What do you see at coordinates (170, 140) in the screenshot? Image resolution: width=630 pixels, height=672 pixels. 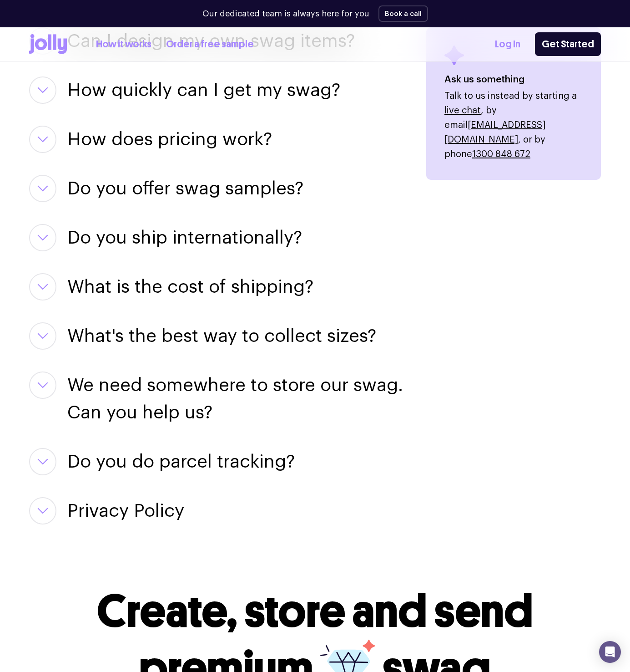 I see `h3: How does pricing work?` at bounding box center [170, 140].